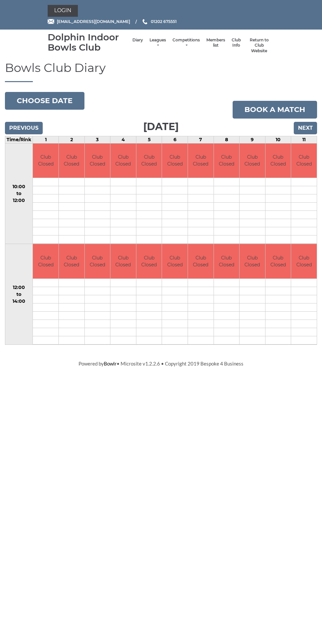 The image size is (322, 644). I want to click on td: 2, so click(72, 140).